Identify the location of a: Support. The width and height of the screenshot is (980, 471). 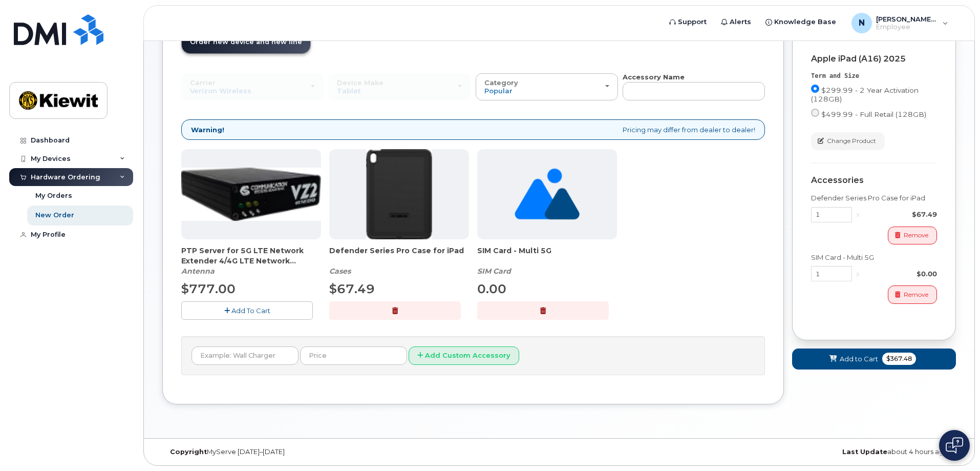
(687, 22).